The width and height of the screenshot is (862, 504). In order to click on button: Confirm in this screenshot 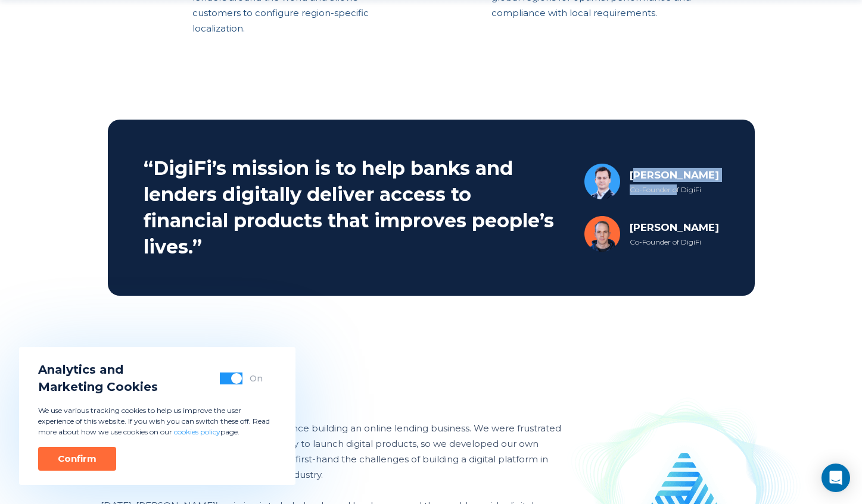, I will do `click(77, 459)`.